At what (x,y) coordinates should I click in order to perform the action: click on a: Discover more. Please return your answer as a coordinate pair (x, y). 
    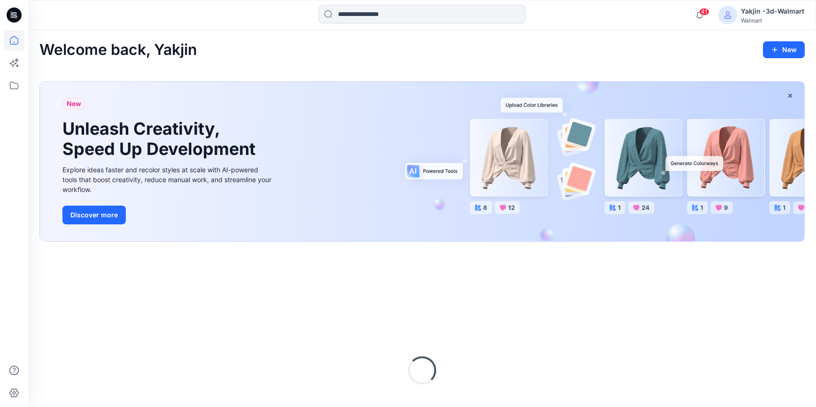
    Looking at the image, I should click on (168, 215).